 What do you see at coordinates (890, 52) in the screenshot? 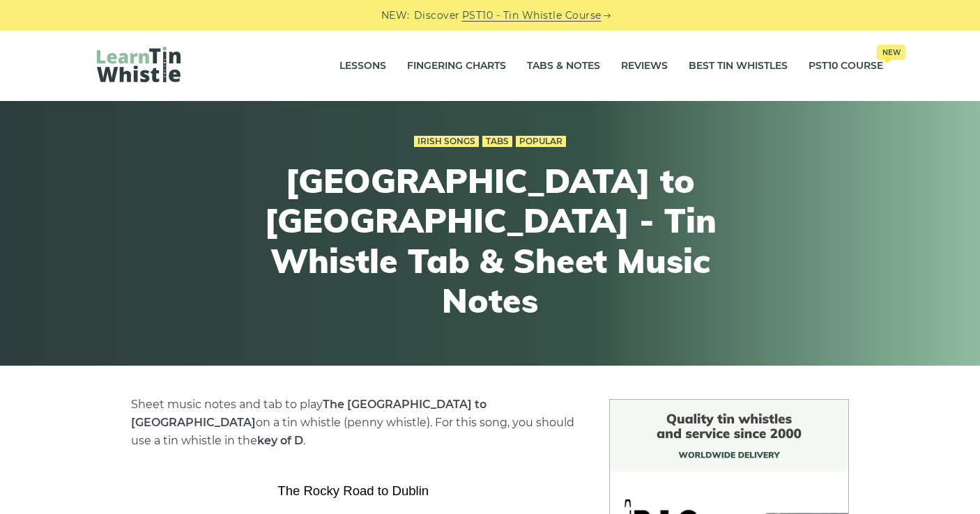
I see `span: New` at bounding box center [890, 52].